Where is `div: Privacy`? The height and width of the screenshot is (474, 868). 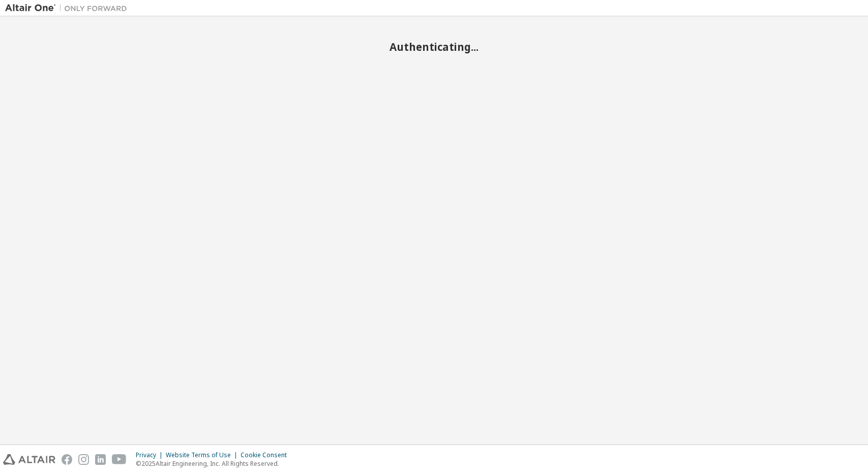
div: Privacy is located at coordinates (150, 455).